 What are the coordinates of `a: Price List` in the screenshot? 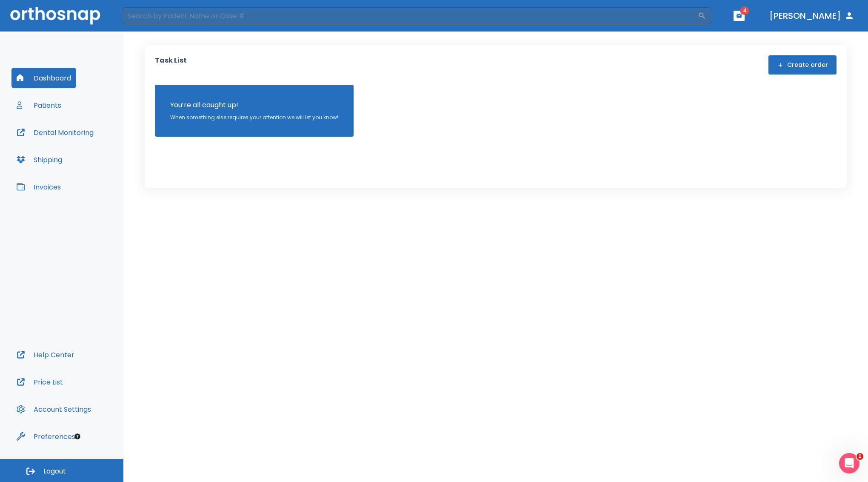 It's located at (40, 381).